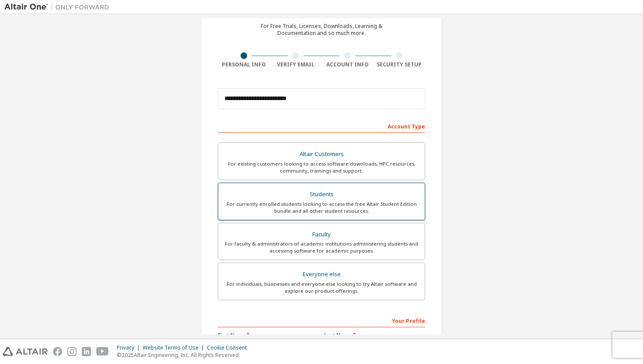  Describe the element at coordinates (86, 351) in the screenshot. I see `img: linkedin.svg` at that location.